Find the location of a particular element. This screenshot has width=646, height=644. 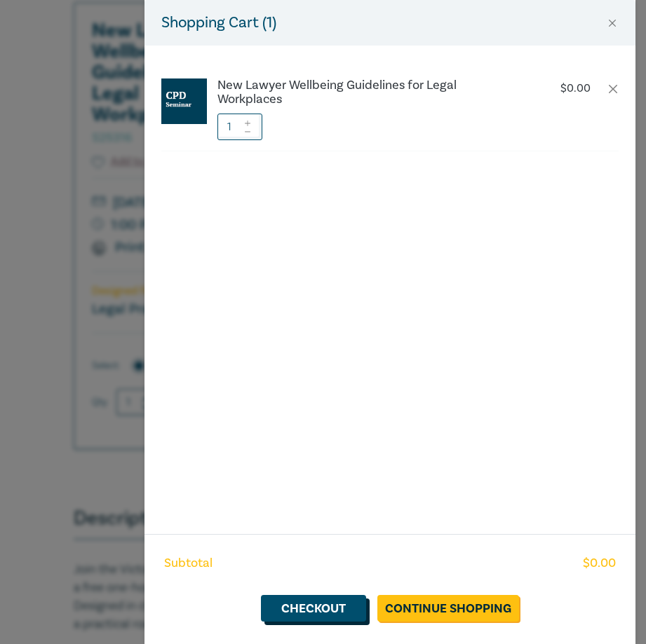

button: Close is located at coordinates (612, 23).